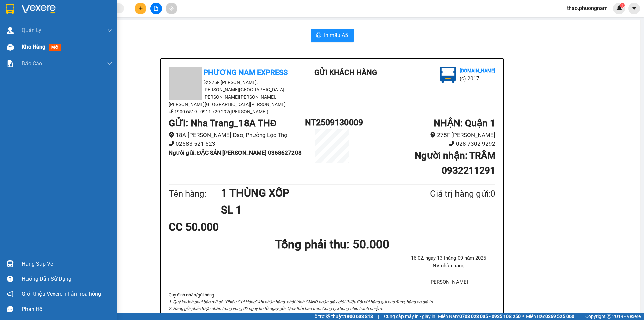  Describe the element at coordinates (464, 123) in the screenshot. I see `b: NHẬN : Quận 1` at that location.